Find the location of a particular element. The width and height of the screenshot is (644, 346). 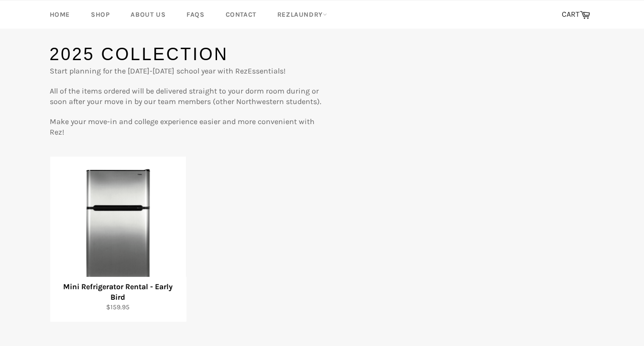

a: Home is located at coordinates (60, 15).